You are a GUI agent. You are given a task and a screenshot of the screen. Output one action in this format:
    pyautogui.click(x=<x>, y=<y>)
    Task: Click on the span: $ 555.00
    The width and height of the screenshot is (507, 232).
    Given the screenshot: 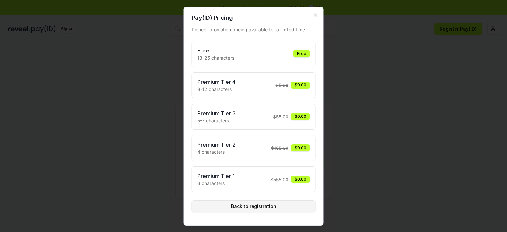 What is the action you would take?
    pyautogui.click(x=279, y=179)
    